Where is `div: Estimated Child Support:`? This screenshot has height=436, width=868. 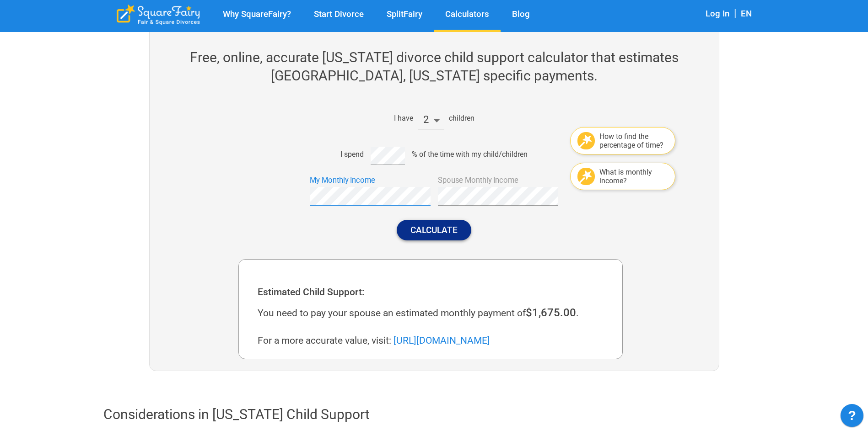 div: Estimated Child Support: is located at coordinates (434, 292).